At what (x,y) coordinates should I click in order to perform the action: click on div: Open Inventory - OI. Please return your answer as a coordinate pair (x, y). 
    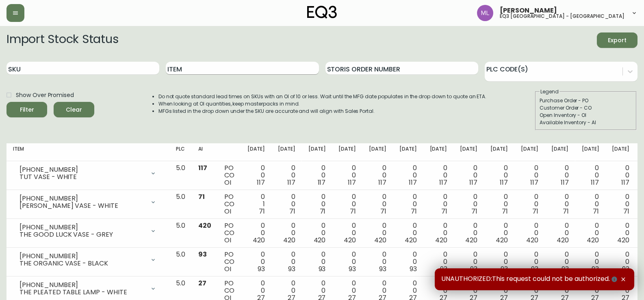
    Looking at the image, I should click on (586, 115).